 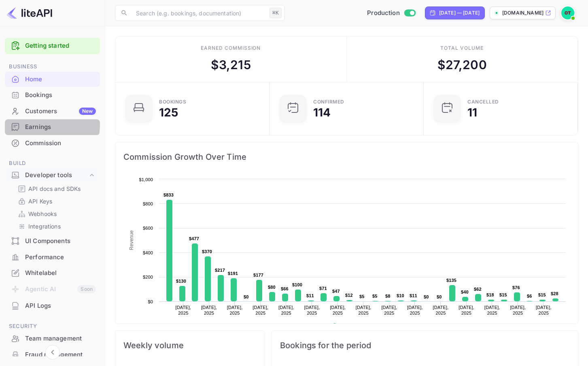 I want to click on div: Customers, so click(x=61, y=111).